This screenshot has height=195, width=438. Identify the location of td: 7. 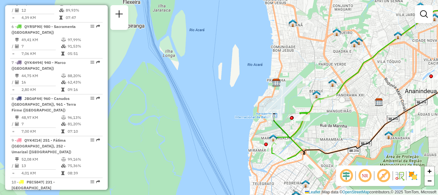
(41, 46).